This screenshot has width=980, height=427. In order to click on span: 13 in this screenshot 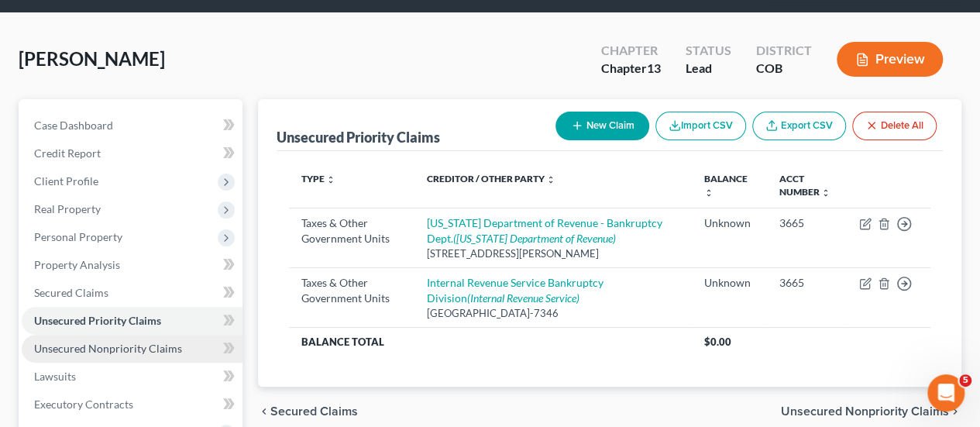, I will do `click(654, 68)`.